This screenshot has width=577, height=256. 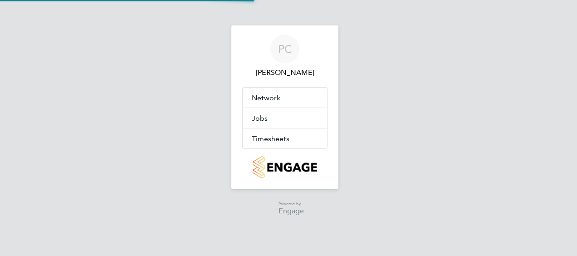 I want to click on span: Network, so click(x=266, y=98).